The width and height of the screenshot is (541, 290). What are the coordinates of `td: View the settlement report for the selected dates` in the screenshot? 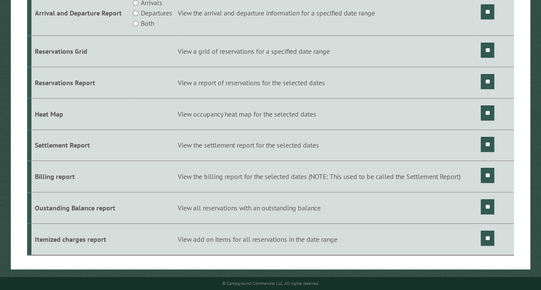 It's located at (328, 145).